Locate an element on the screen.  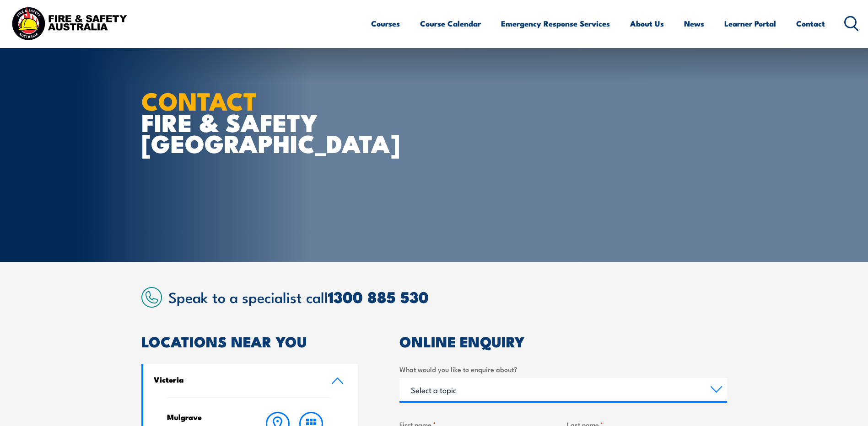
a: Courses is located at coordinates (386, 23).